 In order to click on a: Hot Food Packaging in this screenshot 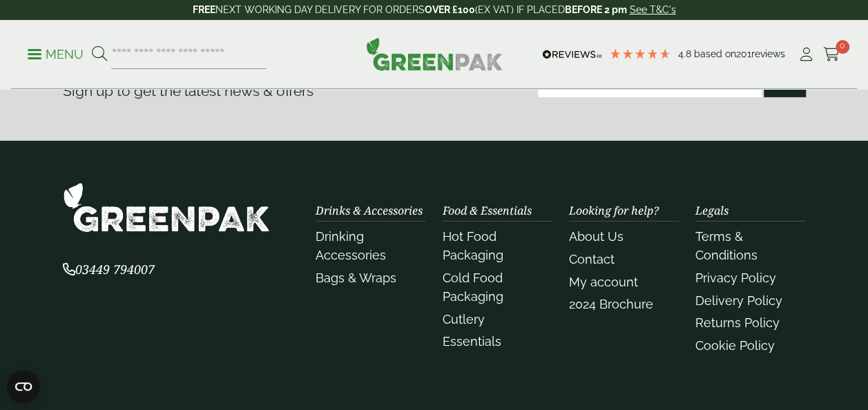, I will do `click(472, 246)`.